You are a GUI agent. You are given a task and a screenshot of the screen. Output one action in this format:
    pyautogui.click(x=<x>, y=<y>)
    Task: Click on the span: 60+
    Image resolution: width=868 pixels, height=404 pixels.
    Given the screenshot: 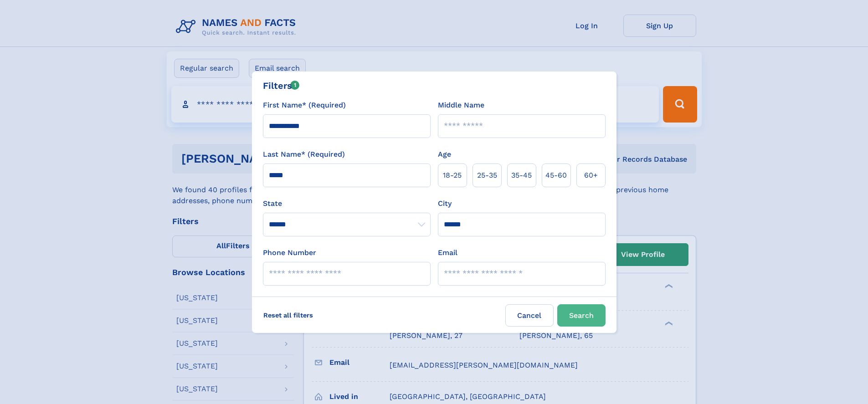 What is the action you would take?
    pyautogui.click(x=591, y=175)
    